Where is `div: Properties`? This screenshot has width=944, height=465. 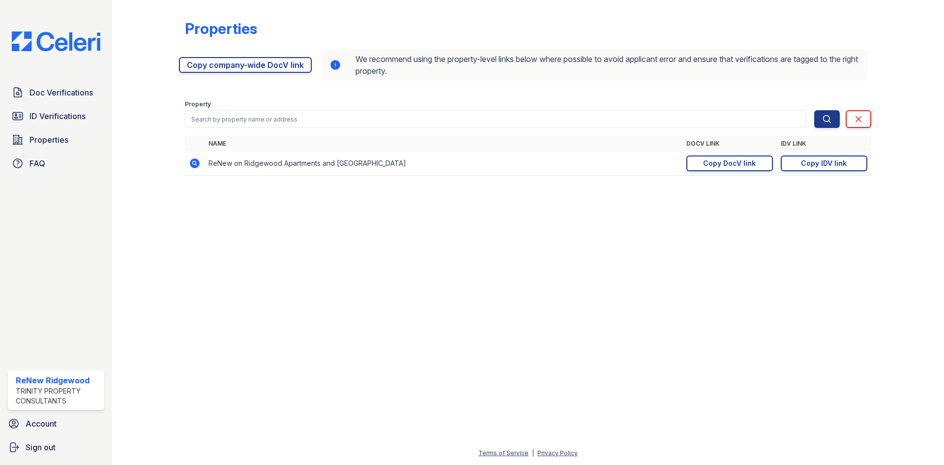
div: Properties is located at coordinates (221, 29).